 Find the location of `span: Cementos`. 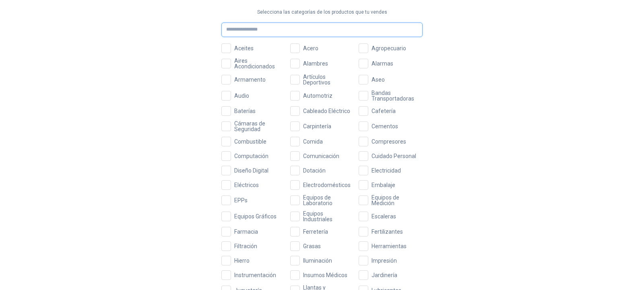

span: Cementos is located at coordinates (385, 126).